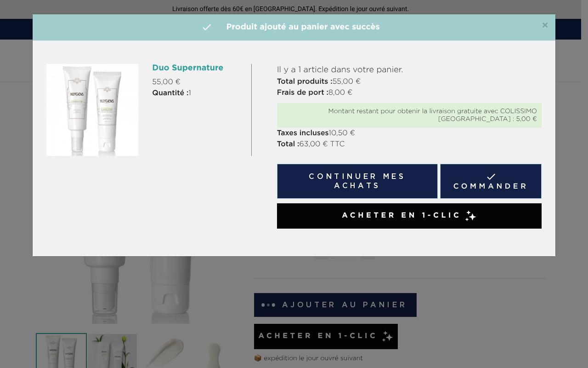 This screenshot has width=588, height=368. Describe the element at coordinates (198, 68) in the screenshot. I see `h6: Duo Supernature` at that location.